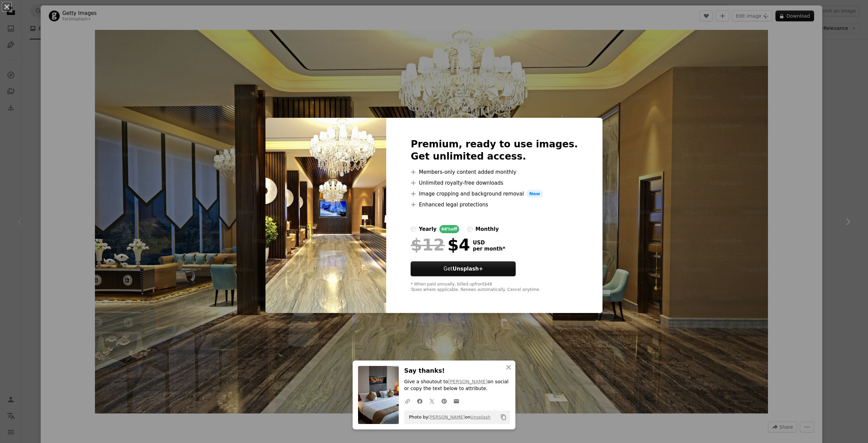 The width and height of the screenshot is (868, 443). Describe the element at coordinates (440, 245) in the screenshot. I see `div: $4` at that location.